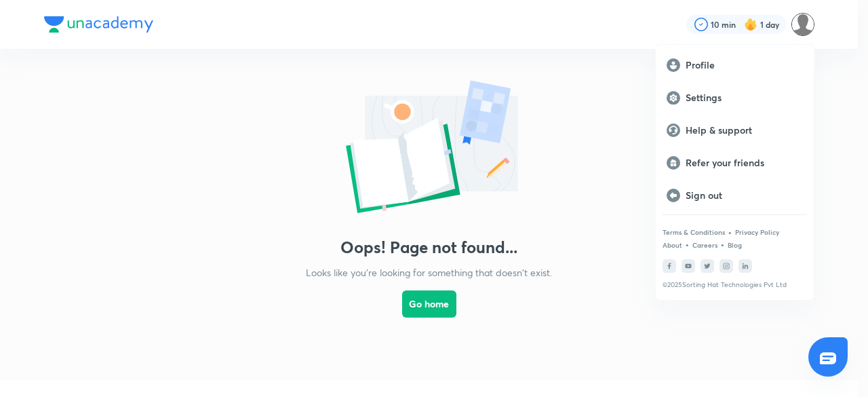  I want to click on p: Profile, so click(744, 65).